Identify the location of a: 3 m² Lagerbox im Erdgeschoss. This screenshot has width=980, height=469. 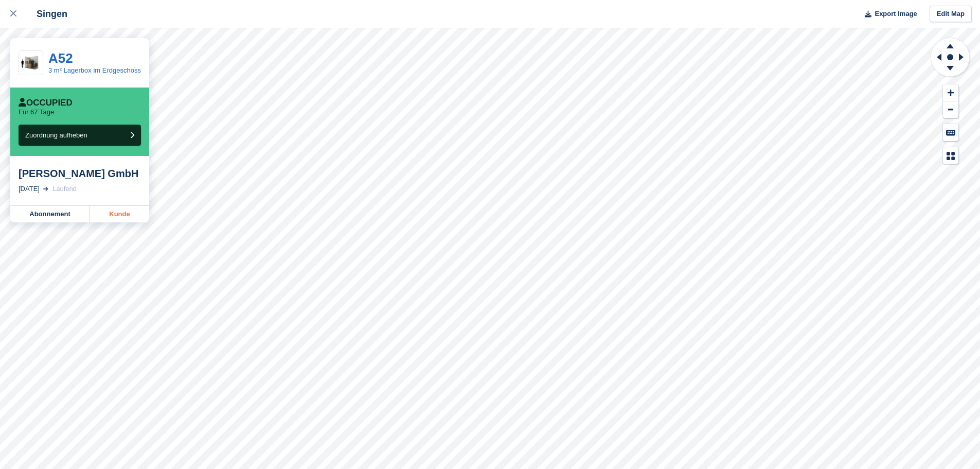
(94, 70).